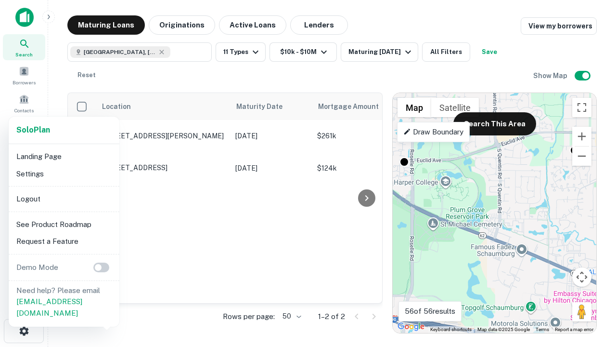  What do you see at coordinates (64, 301) in the screenshot?
I see `p: Need help? Please email` at bounding box center [64, 301].